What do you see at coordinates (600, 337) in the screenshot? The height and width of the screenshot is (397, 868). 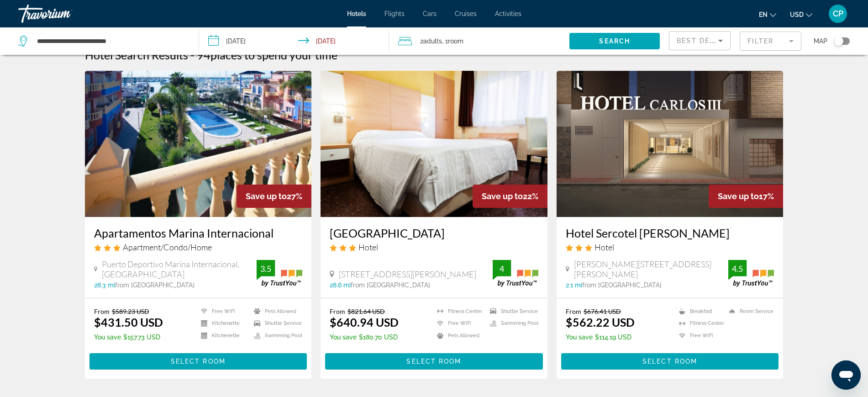 I see `p: $114.19 USD` at bounding box center [600, 337].